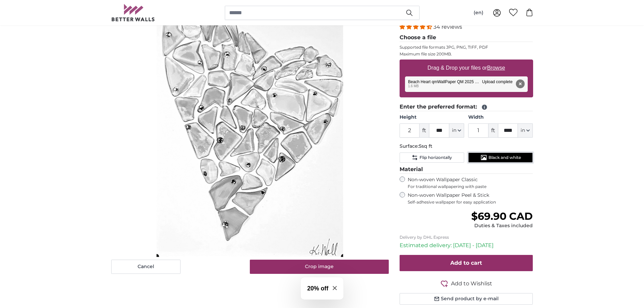  I want to click on span: For traditional wallpapering with paste, so click(470, 186).